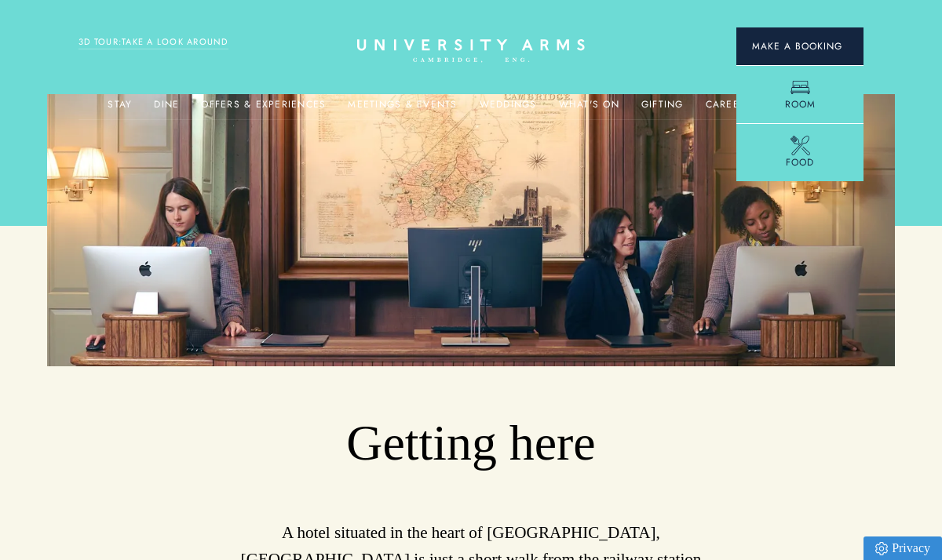 This screenshot has height=560, width=942. What do you see at coordinates (120, 109) in the screenshot?
I see `a: Stay` at bounding box center [120, 109].